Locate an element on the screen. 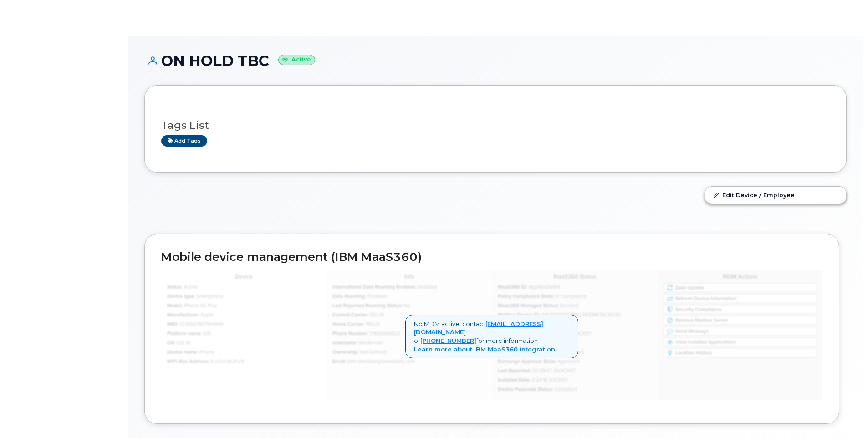 The image size is (868, 438). a: Learn more about IBM MaaS360 integration is located at coordinates (484, 349).